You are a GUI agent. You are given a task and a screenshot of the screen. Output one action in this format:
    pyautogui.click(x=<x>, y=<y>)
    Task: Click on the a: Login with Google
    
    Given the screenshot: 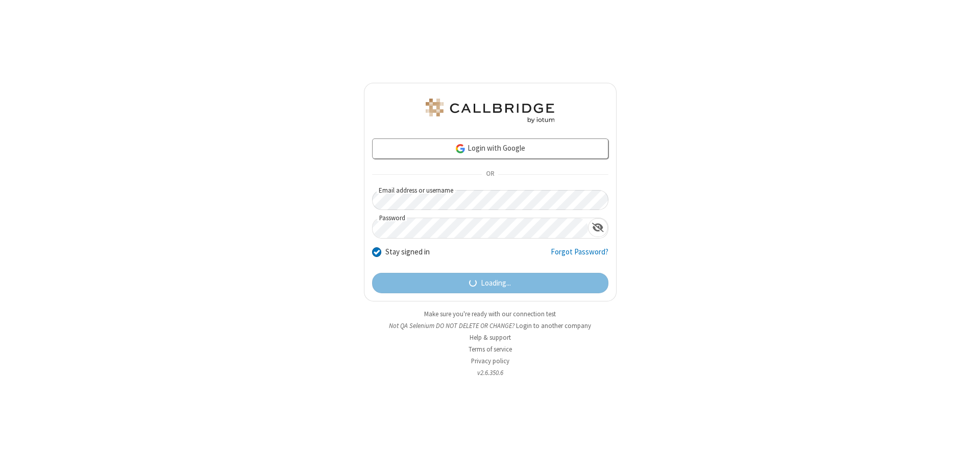 What is the action you would take?
    pyautogui.click(x=490, y=149)
    